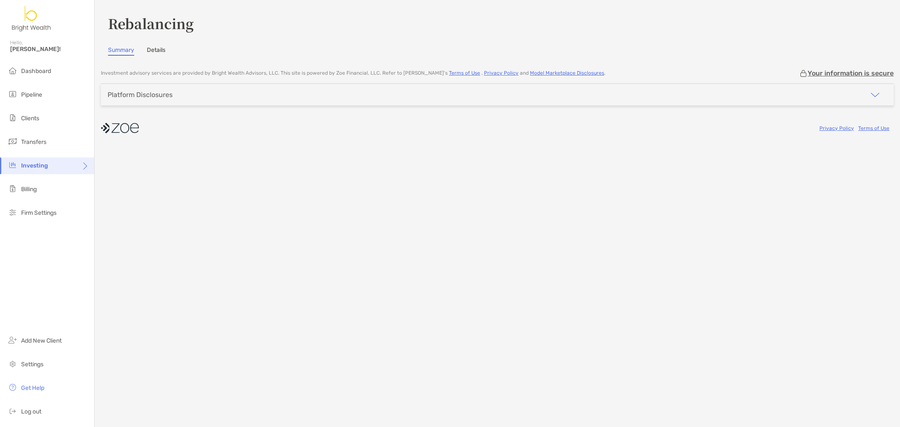 This screenshot has height=427, width=900. What do you see at coordinates (36, 71) in the screenshot?
I see `span: Dashboard` at bounding box center [36, 71].